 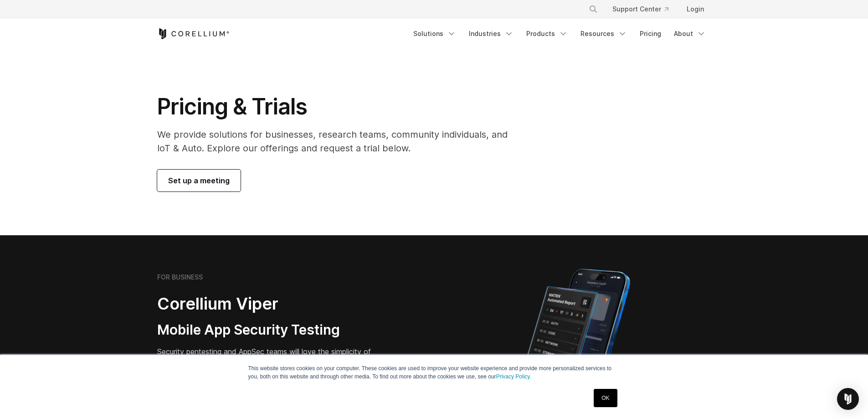 I want to click on h3: Mobile App Security Testing, so click(x=274, y=330).